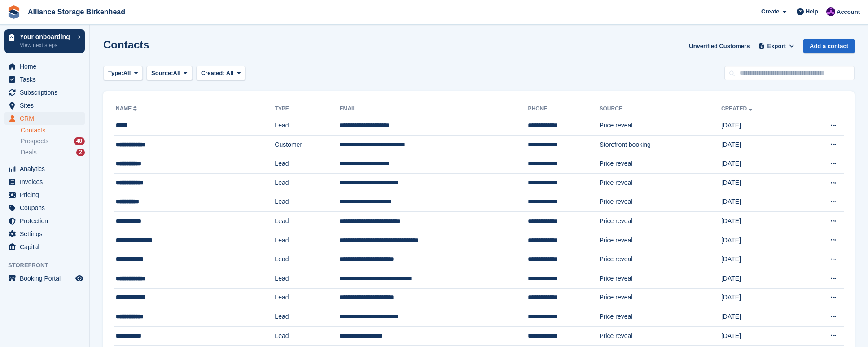 The width and height of the screenshot is (868, 347). I want to click on p: Your onboarding, so click(46, 37).